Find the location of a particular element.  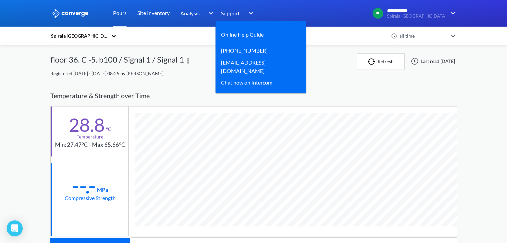

img: icon-clock.svg is located at coordinates (394, 36).